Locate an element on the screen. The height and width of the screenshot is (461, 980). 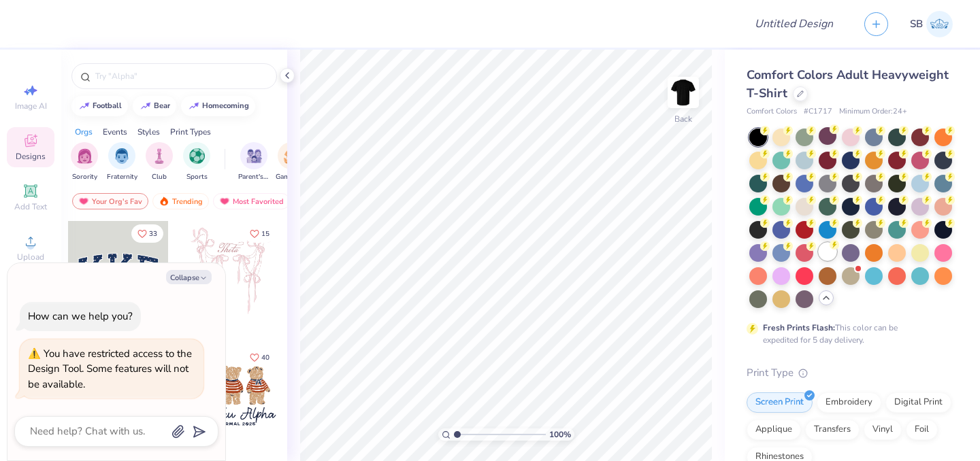
div: Print Types is located at coordinates (191, 132).